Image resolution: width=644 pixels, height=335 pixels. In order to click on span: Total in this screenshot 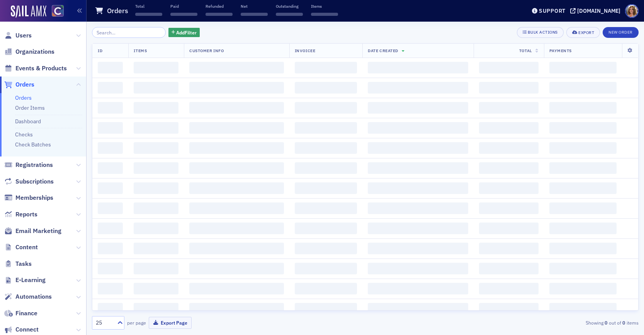, I will do `click(526, 50)`.